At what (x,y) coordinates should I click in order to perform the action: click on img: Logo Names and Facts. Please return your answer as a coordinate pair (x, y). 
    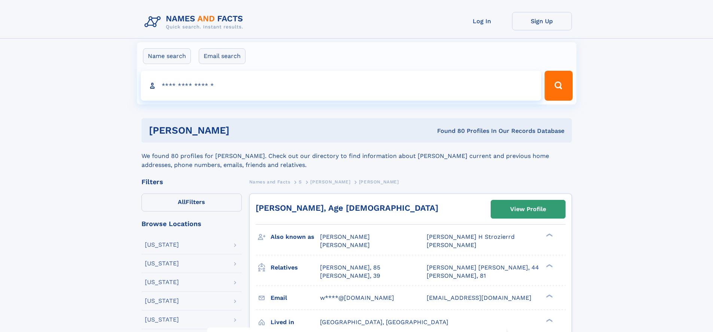
    Looking at the image, I should click on (195, 22).